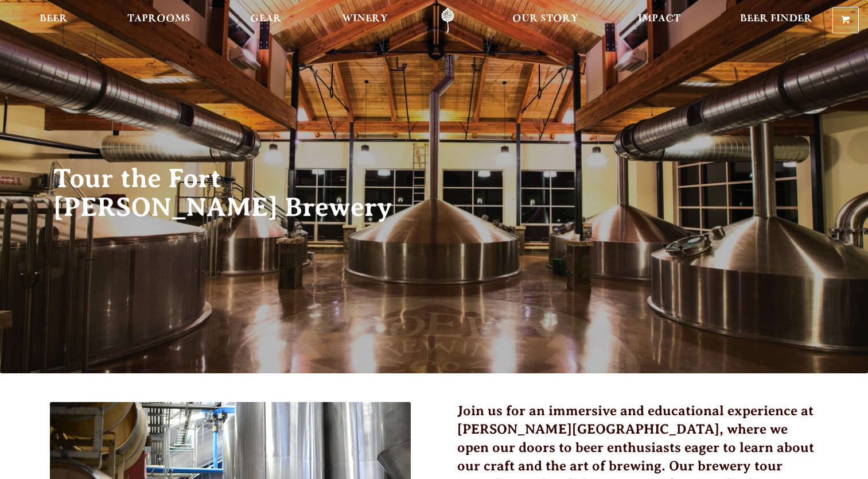 The height and width of the screenshot is (479, 868). What do you see at coordinates (659, 20) in the screenshot?
I see `a: Impact` at bounding box center [659, 20].